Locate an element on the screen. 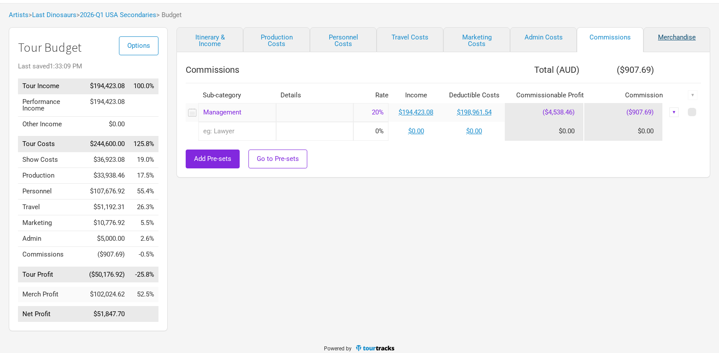 This screenshot has width=719, height=353. a: 2026-Q1 USA Secondaries is located at coordinates (118, 15).